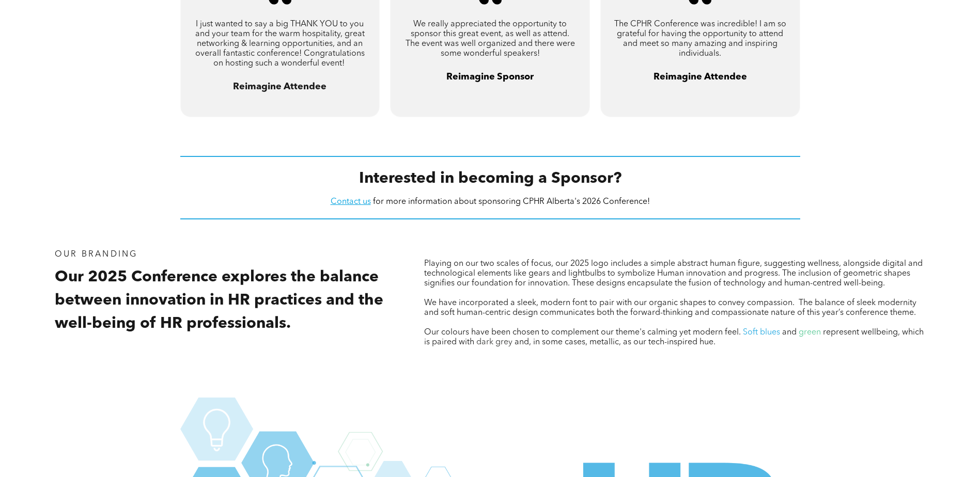 This screenshot has width=980, height=477. What do you see at coordinates (761, 332) in the screenshot?
I see `span: Soft blues` at bounding box center [761, 332].